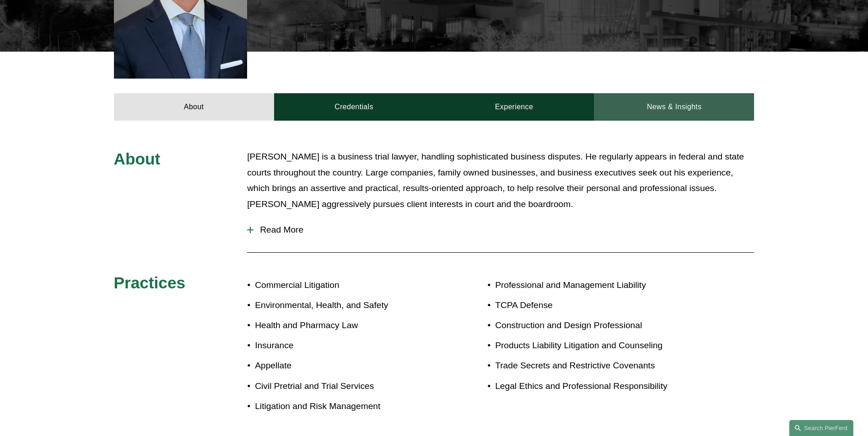 This screenshot has width=868, height=436. Describe the element at coordinates (598, 366) in the screenshot. I see `p: Trade Secrets and Restrictive Covenants` at that location.